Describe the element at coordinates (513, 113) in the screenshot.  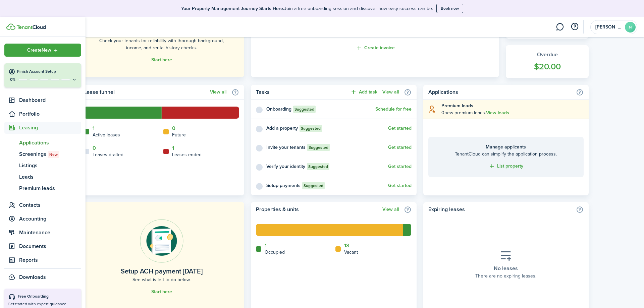
I see `explanation-description: 0 new premium leads .` at that location.